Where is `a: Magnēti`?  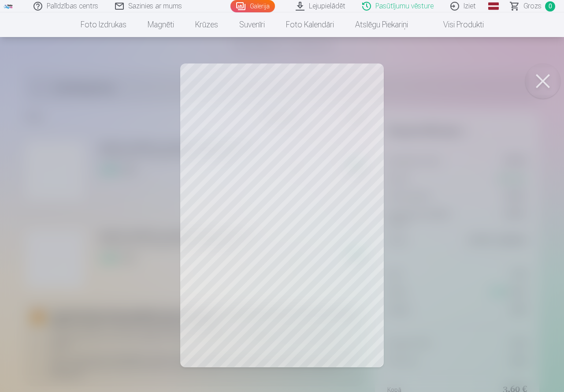
a: Magnēti is located at coordinates (161, 25).